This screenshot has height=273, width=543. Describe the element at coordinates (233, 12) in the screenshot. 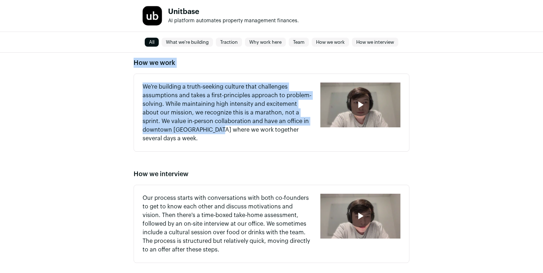

I see `h1: Unitbase` at that location.